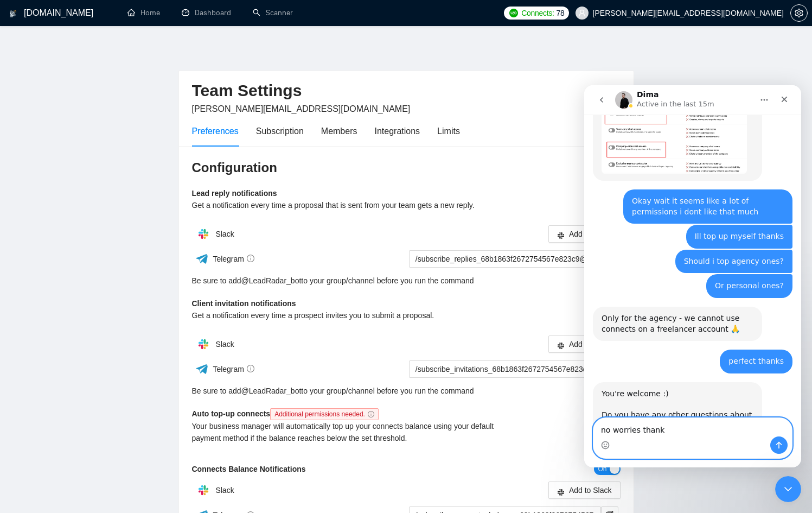 Image resolution: width=812 pixels, height=513 pixels. Describe the element at coordinates (63, 9) in the screenshot. I see `h1: Dima` at that location.